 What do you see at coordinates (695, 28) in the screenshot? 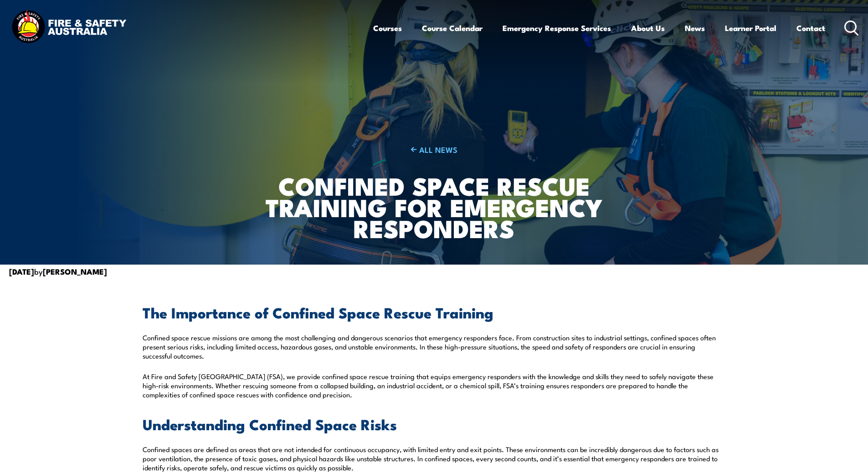
I see `a: News` at bounding box center [695, 28].